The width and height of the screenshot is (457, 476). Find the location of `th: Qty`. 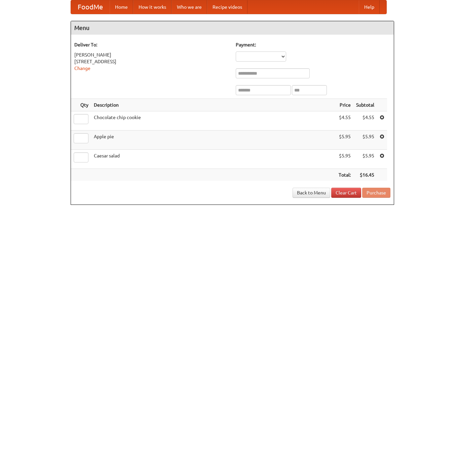

th: Qty is located at coordinates (81, 105).